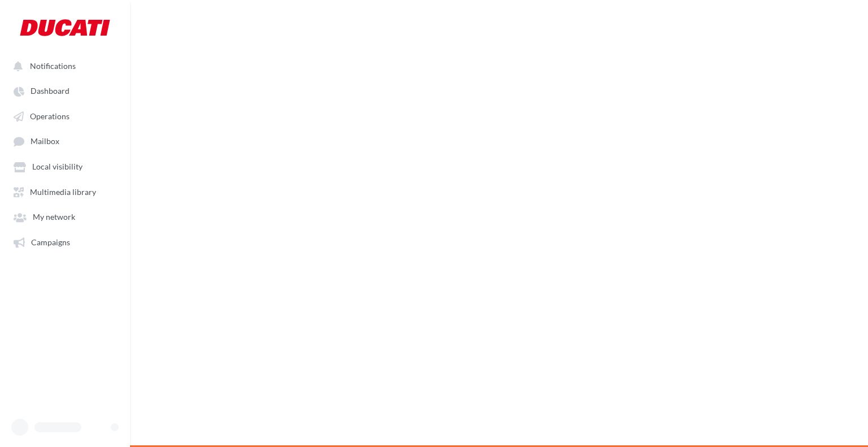 The height and width of the screenshot is (447, 868). I want to click on a: My network, so click(65, 217).